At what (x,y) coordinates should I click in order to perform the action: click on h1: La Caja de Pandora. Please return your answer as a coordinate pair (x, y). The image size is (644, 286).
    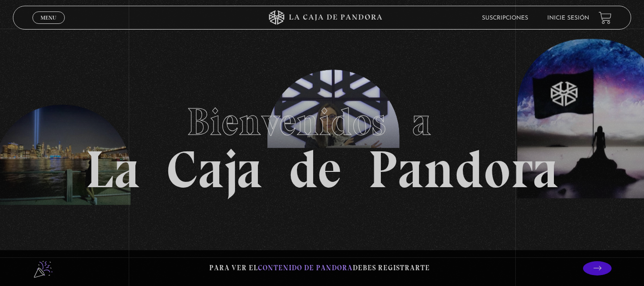
    Looking at the image, I should click on (322, 143).